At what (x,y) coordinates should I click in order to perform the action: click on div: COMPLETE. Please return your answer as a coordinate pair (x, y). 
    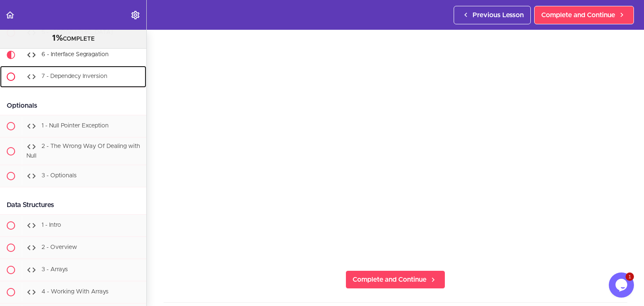
    Looking at the image, I should click on (73, 39).